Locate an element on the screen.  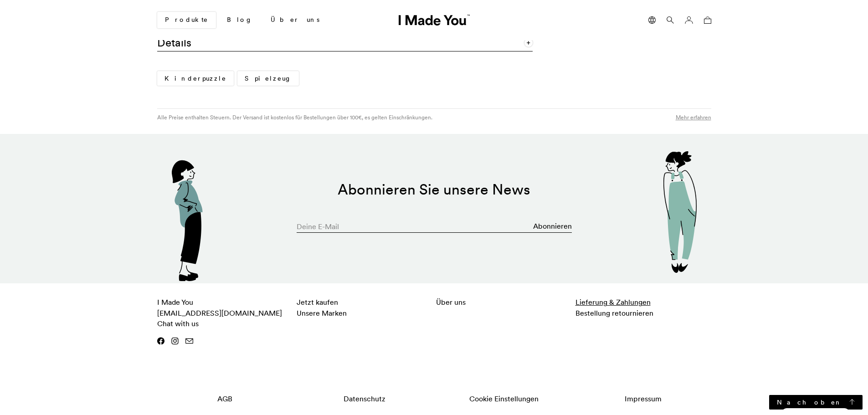
a: Unsere Marken is located at coordinates (322, 313).